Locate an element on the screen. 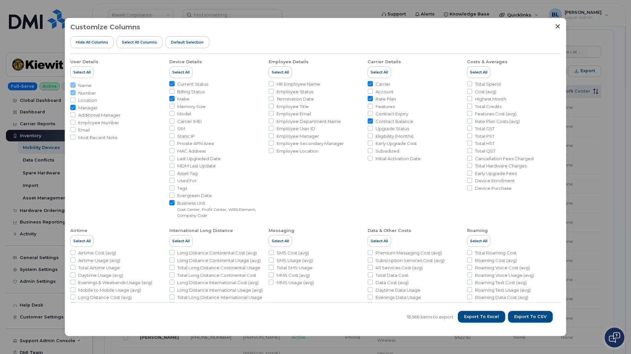 This screenshot has height=354, width=631. span: Evenings & Weekends Usage (avg) is located at coordinates (115, 283).